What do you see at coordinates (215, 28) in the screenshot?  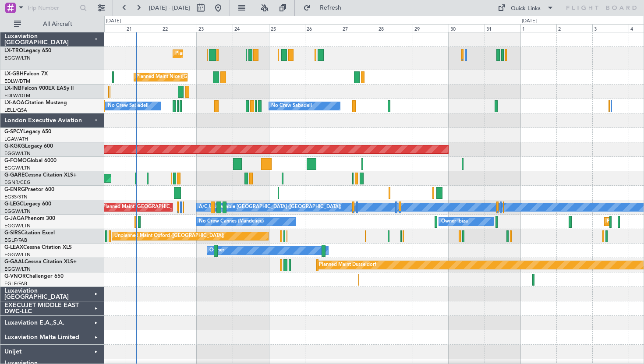 I see `div: 23` at bounding box center [215, 28].